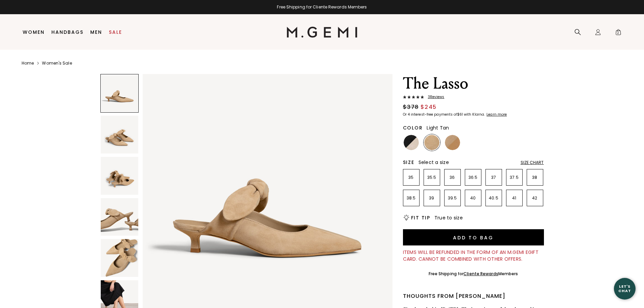 The image size is (644, 308). Describe the element at coordinates (473, 84) in the screenshot. I see `h1: The Lasso` at that location.